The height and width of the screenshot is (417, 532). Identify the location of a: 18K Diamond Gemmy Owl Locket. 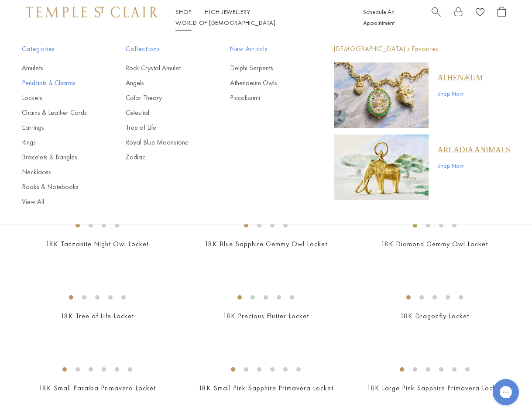
(434, 243).